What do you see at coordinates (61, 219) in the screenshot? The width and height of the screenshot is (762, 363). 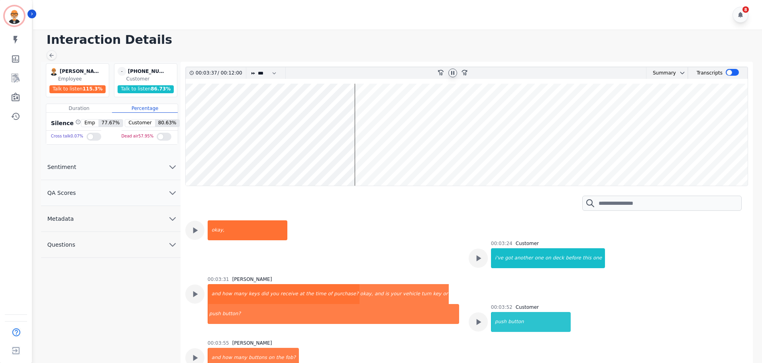 I see `span: Metadata` at bounding box center [61, 219].